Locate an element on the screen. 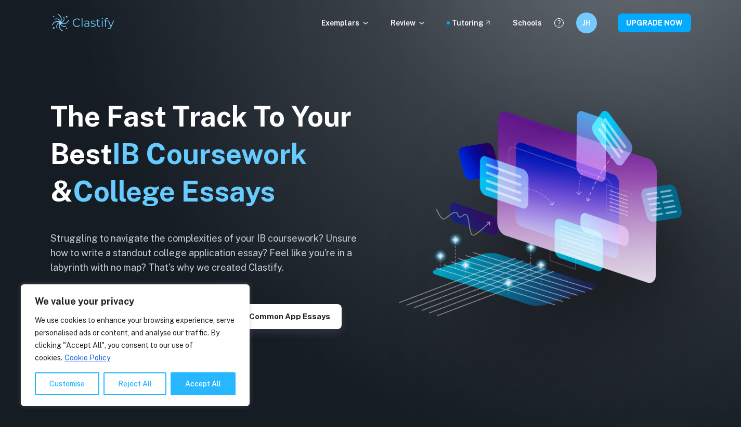 The height and width of the screenshot is (427, 741). button: Help and Feedback is located at coordinates (559, 23).